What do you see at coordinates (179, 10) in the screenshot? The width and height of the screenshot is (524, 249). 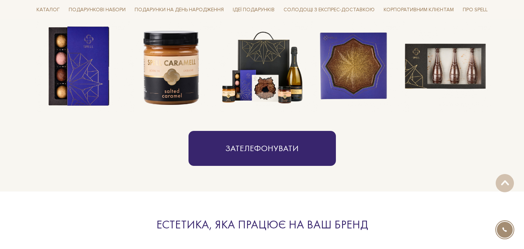 I see `a: Подарунки на День народження` at bounding box center [179, 10].